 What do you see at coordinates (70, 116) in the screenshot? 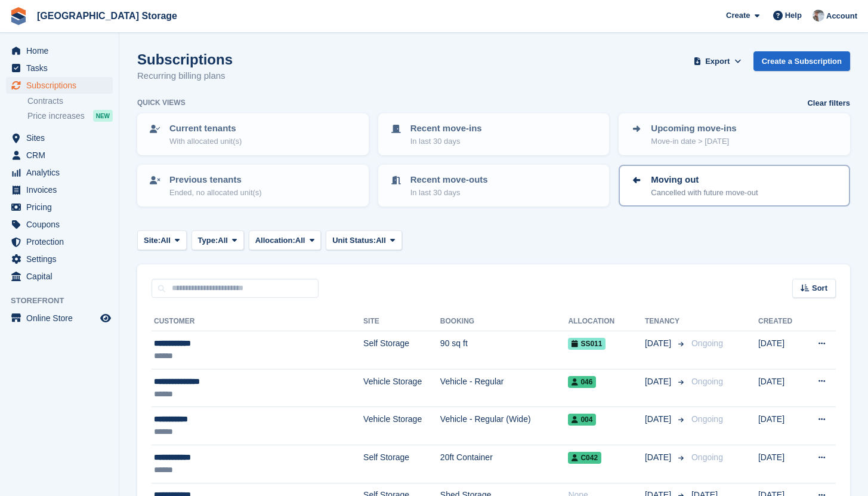
I see `a: Price increases NEW` at bounding box center [70, 116].